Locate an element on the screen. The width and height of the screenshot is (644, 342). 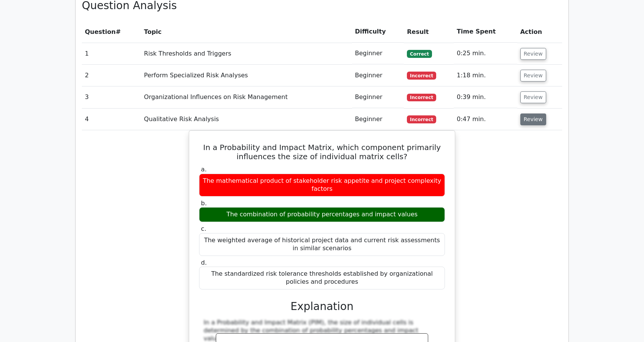
th: Action is located at coordinates (540, 32).